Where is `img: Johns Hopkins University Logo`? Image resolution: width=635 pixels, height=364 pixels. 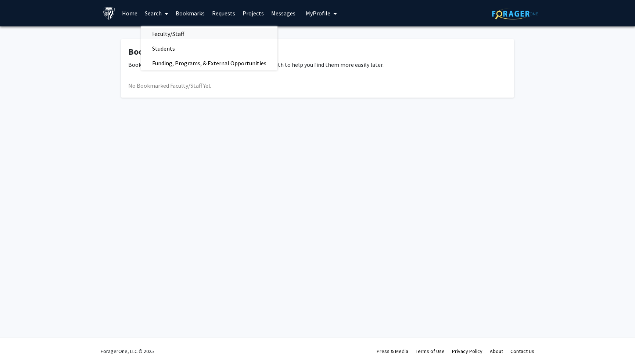
img: Johns Hopkins University Logo is located at coordinates (109, 13).